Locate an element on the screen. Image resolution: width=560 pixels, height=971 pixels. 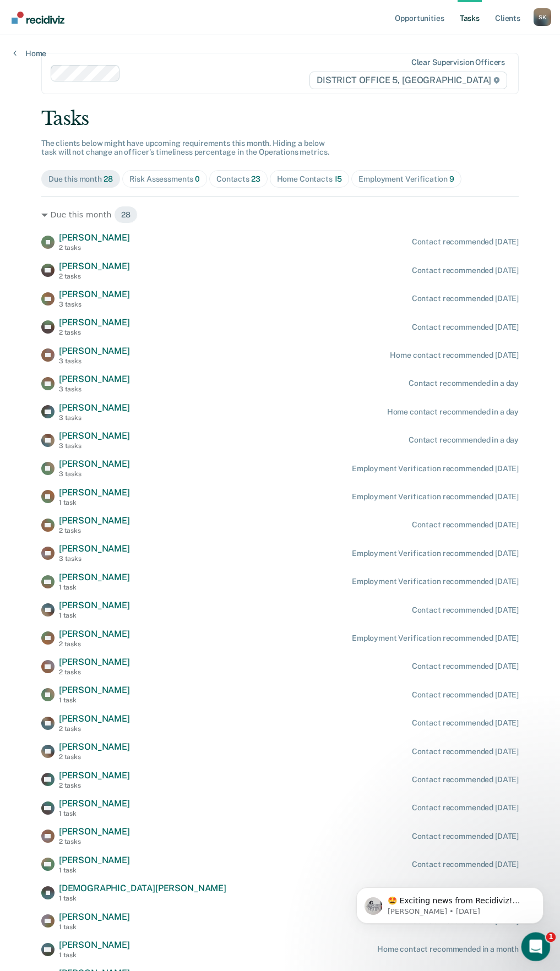
div: Home contact recommended in a day is located at coordinates (452, 412).